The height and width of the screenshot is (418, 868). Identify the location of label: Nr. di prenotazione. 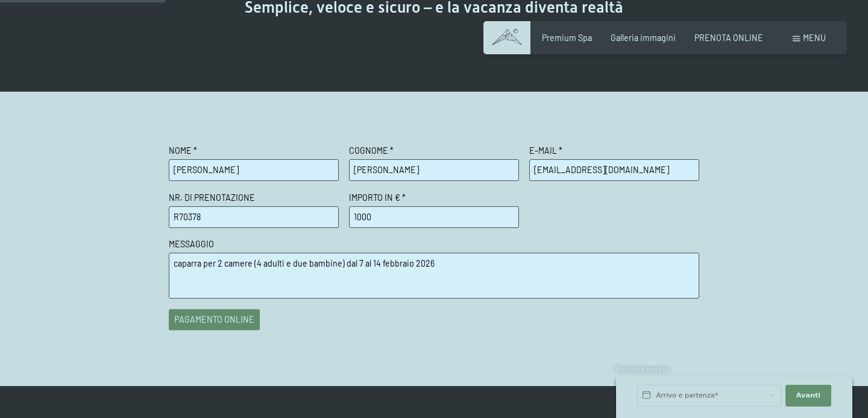
(254, 199).